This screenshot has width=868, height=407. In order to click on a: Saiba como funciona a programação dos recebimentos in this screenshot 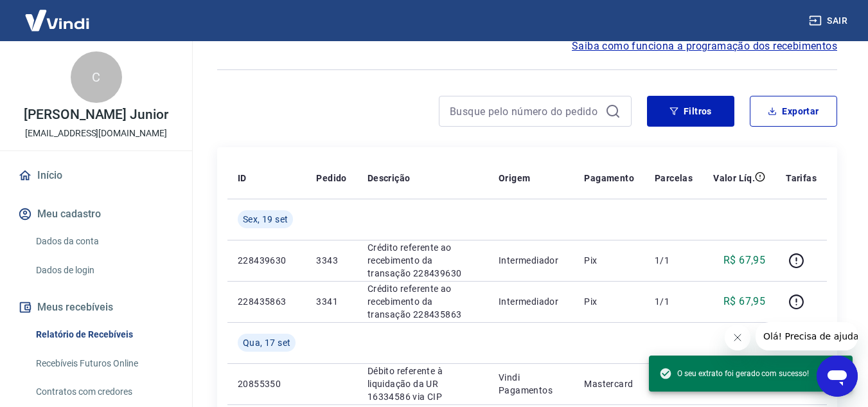, I will do `click(705, 47)`.